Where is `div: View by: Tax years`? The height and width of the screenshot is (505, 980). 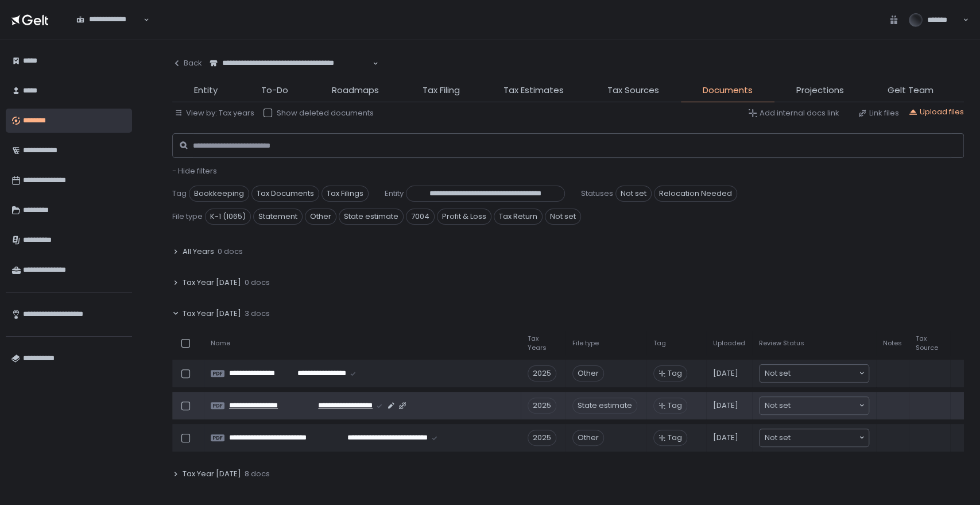 div: View by: Tax years is located at coordinates (214, 113).